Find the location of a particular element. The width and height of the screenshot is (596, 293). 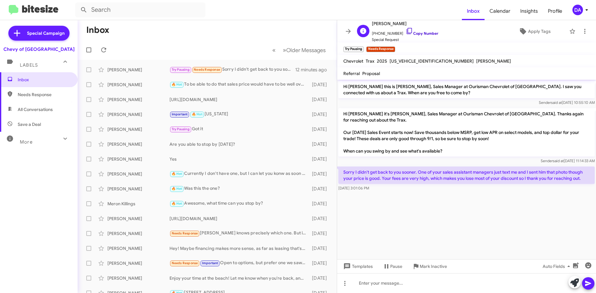

span: 2025 is located at coordinates (382, 61).